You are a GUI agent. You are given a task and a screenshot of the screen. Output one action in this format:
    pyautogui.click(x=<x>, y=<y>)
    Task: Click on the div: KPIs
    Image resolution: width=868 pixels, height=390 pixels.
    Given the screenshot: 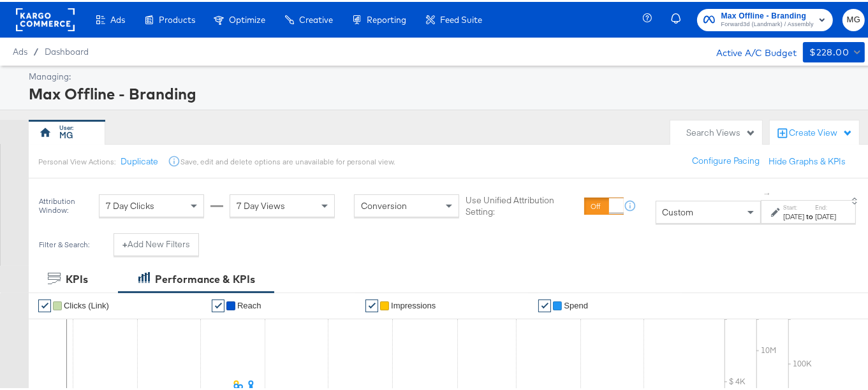 What is the action you would take?
    pyautogui.click(x=77, y=277)
    